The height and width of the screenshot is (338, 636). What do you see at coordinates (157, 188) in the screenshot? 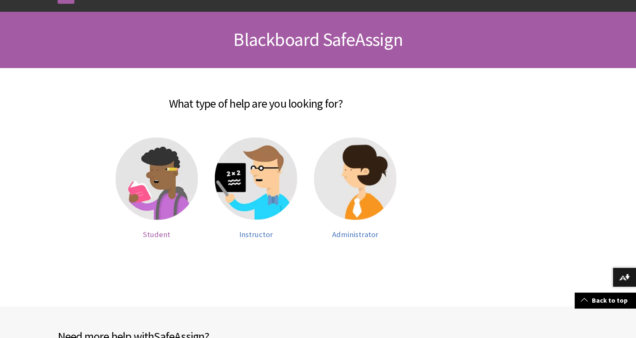
I see `a: Student help Student` at bounding box center [157, 188].